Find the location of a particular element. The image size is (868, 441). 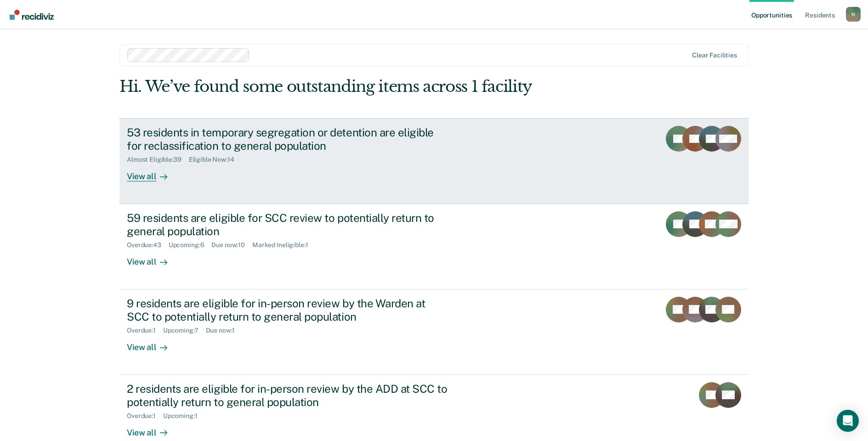

div: Marked Ineligible : 1 is located at coordinates (284, 245).